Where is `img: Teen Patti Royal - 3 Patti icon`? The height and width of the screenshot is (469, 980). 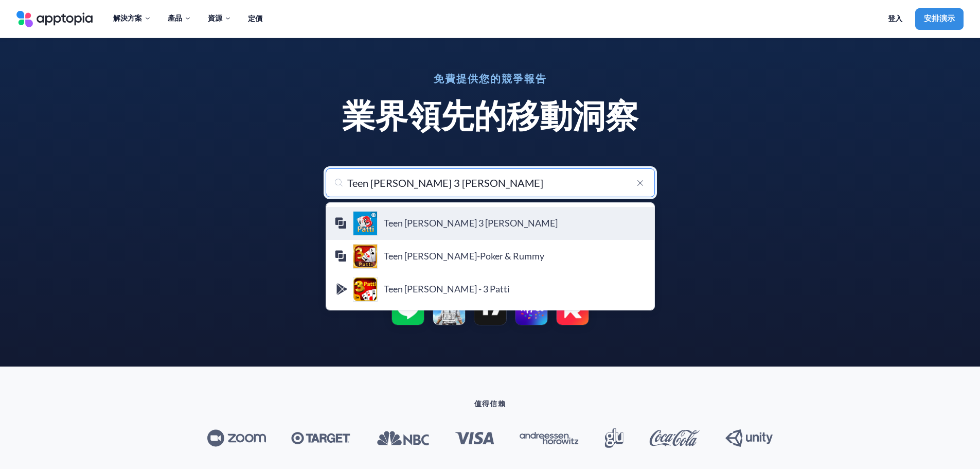
img: Teen Patti Royal - 3 Patti icon is located at coordinates (365, 290).